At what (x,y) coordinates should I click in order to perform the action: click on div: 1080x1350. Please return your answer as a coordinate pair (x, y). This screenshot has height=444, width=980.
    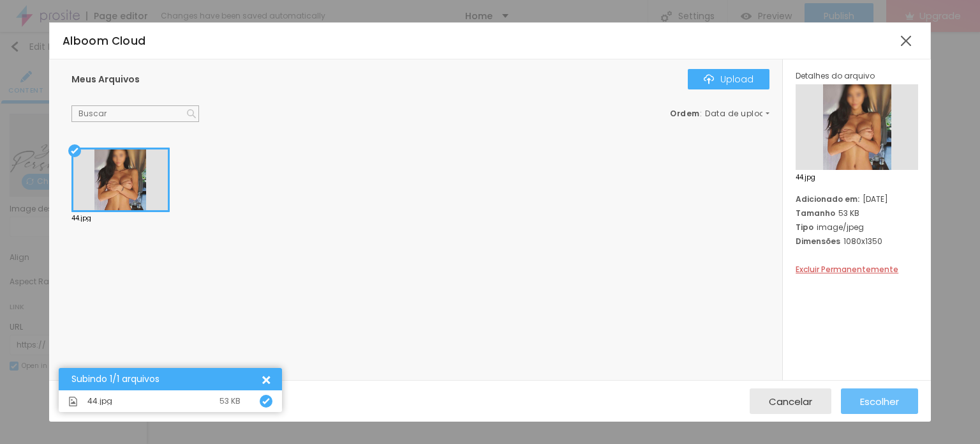
    Looking at the image, I should click on (857, 241).